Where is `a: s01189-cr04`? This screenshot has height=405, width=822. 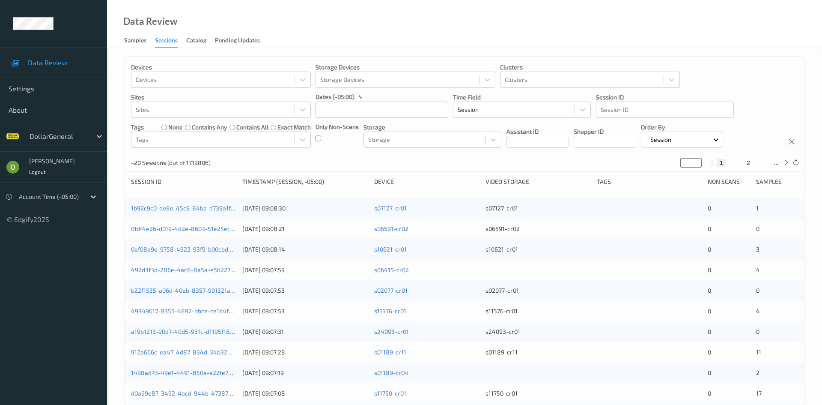 a: s01189-cr04 is located at coordinates (391, 372).